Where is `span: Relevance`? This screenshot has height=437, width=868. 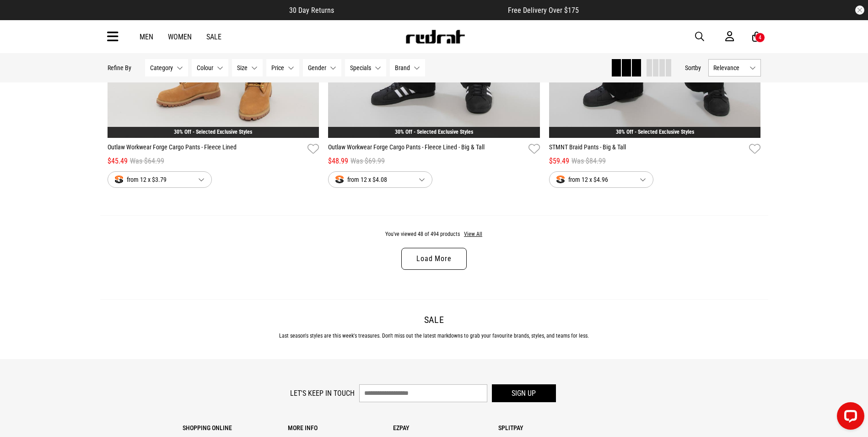
span: Relevance is located at coordinates (730, 67).